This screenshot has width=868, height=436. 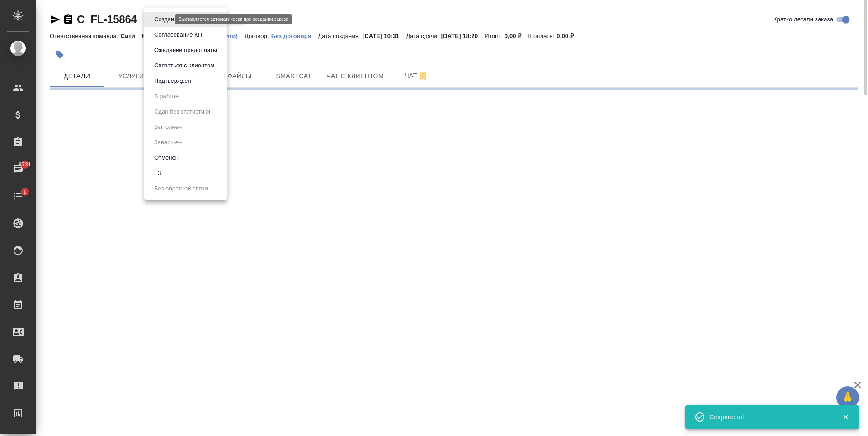 What do you see at coordinates (164, 20) in the screenshot?
I see `button: Создан` at bounding box center [164, 20].